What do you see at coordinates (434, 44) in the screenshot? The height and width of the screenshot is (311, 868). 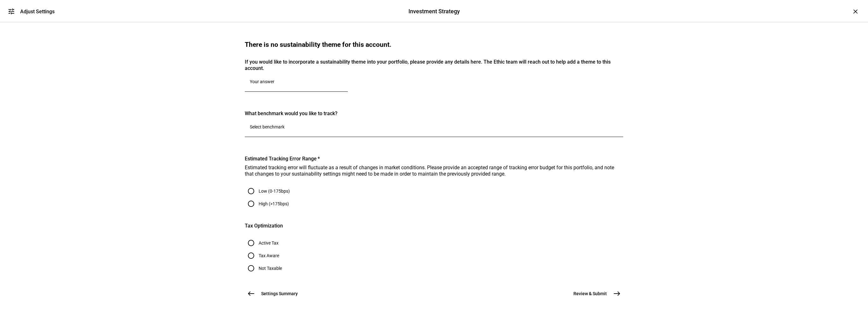 I see `div: There is no sustainability theme for this account.` at bounding box center [434, 44].